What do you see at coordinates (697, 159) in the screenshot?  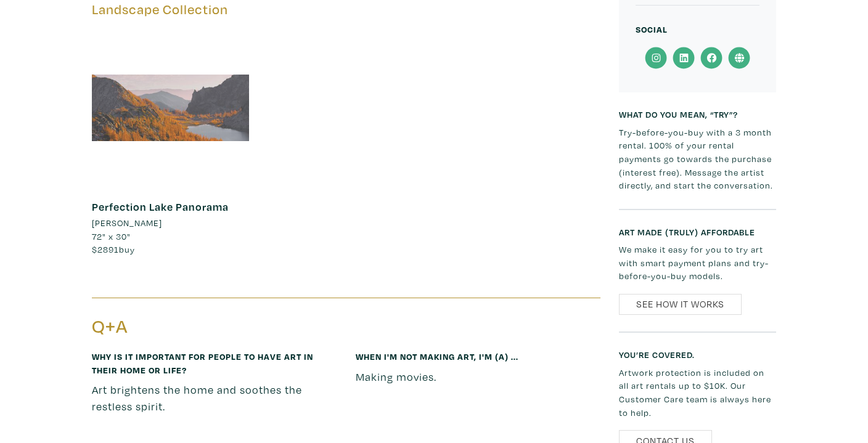 I see `p: Try-before-you-buy with a 3 month rental. 100% of your rental payments go towards the purchase (i...` at bounding box center [697, 159].